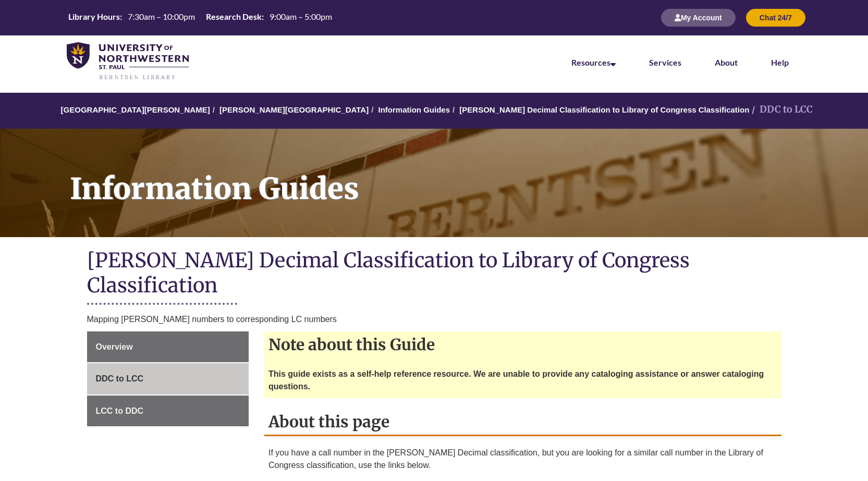  I want to click on button: Chat 24/7, so click(776, 18).